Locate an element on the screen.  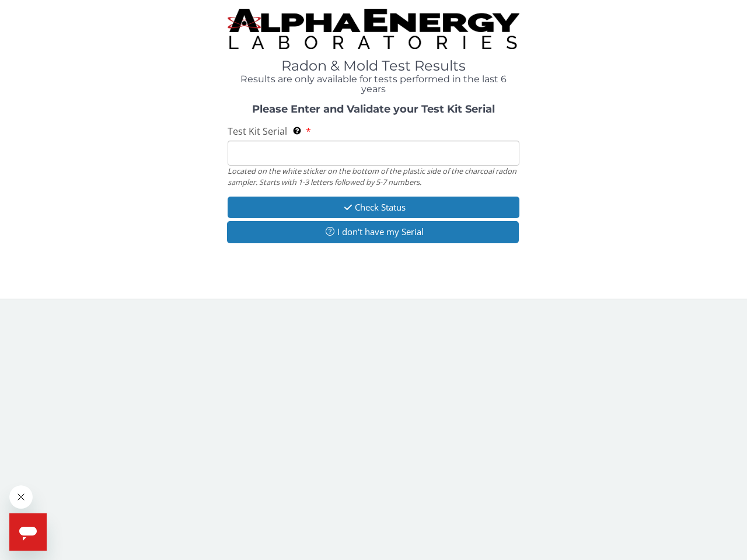
span: Test Kit Serial is located at coordinates (257, 132).